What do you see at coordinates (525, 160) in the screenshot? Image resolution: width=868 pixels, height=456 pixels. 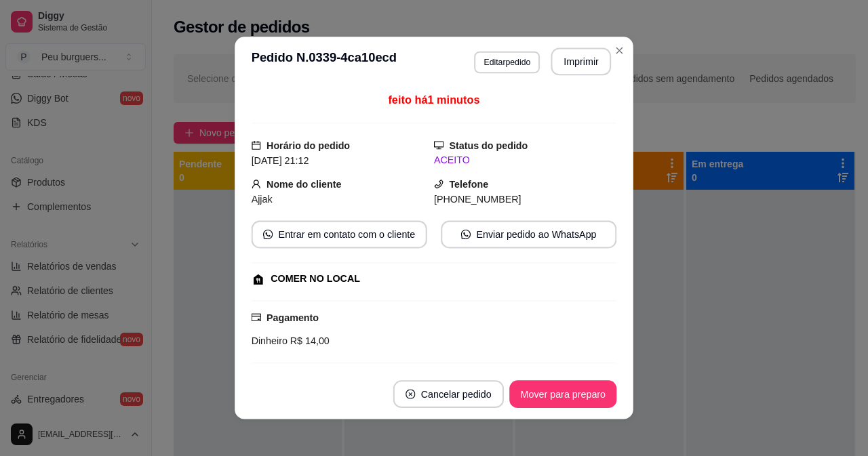 I see `div: ACEITO` at bounding box center [525, 160].